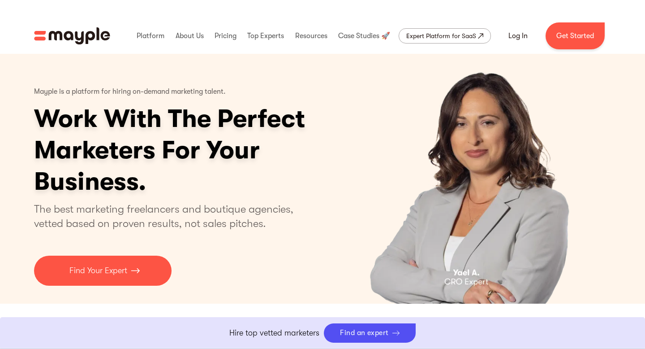  What do you see at coordinates (441, 36) in the screenshot?
I see `div: Expert Platform for SaaS` at bounding box center [441, 36].